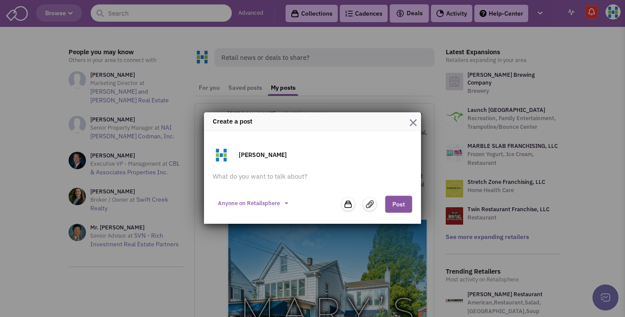 The image size is (625, 317). I want to click on button: Anyone on Retailsphere, so click(253, 204).